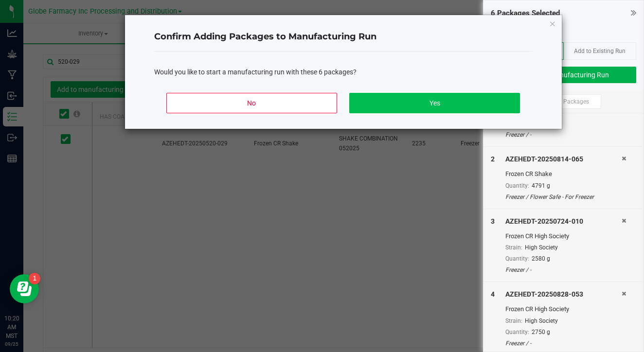 The width and height of the screenshot is (644, 352). Describe the element at coordinates (343, 72) in the screenshot. I see `div: Would you like to start a manufacturing run with these 6 packages?` at that location.